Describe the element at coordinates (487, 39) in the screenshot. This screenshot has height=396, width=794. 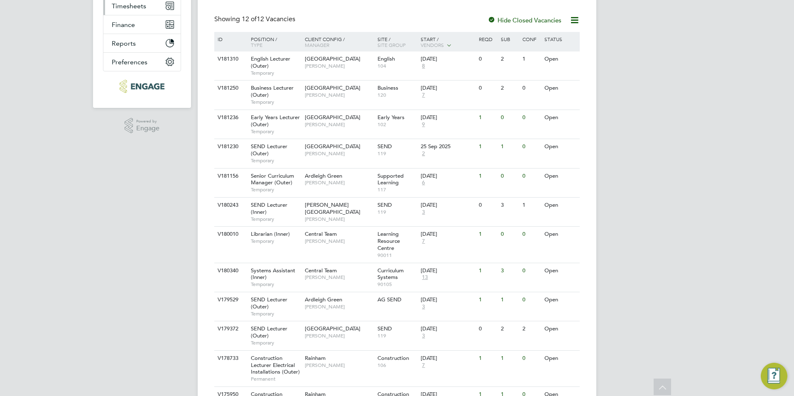
I see `div: Reqd` at that location.